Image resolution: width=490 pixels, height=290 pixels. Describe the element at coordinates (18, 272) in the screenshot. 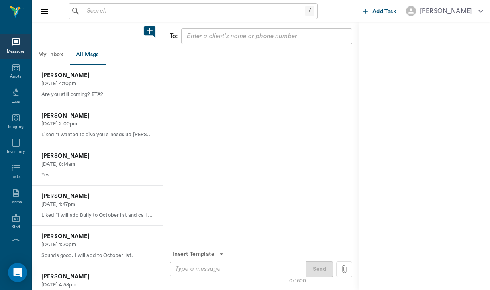

I see `div: Open Intercom Messenger` at that location.